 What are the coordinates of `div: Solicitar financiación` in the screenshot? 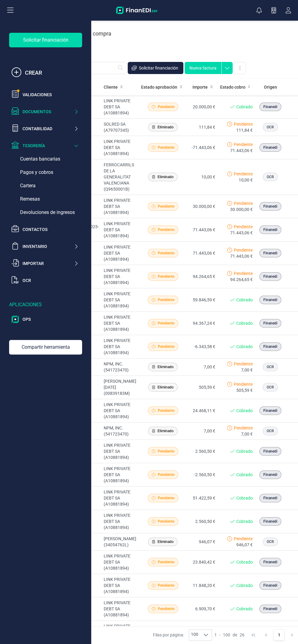 It's located at (46, 40).